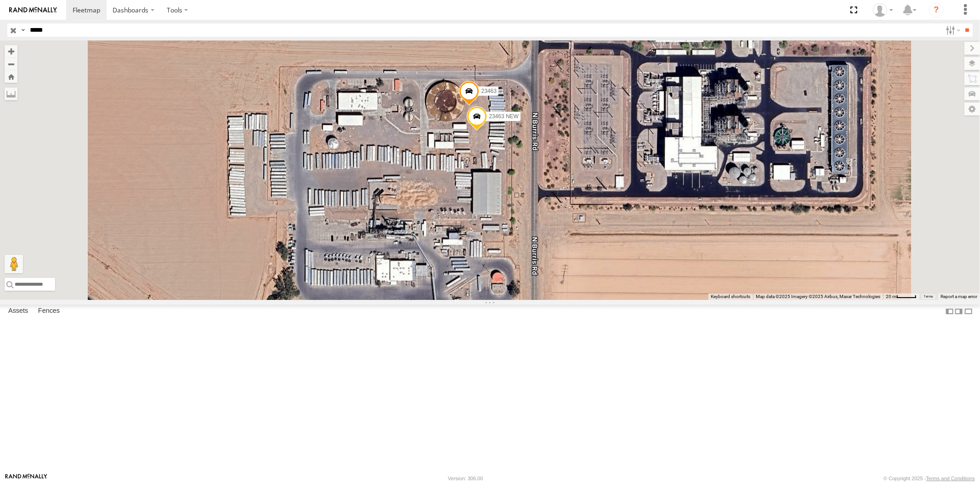 The width and height of the screenshot is (980, 483). I want to click on a: Terms and Conditions, so click(951, 478).